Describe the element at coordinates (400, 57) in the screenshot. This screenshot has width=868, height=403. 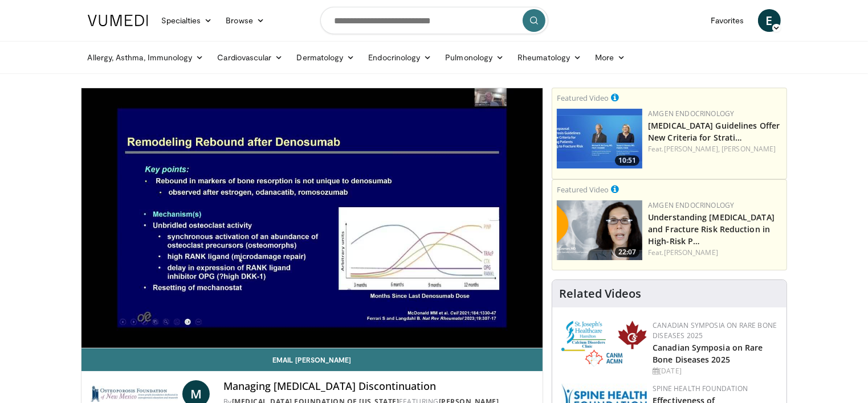
I see `a: Endocrinology` at that location.